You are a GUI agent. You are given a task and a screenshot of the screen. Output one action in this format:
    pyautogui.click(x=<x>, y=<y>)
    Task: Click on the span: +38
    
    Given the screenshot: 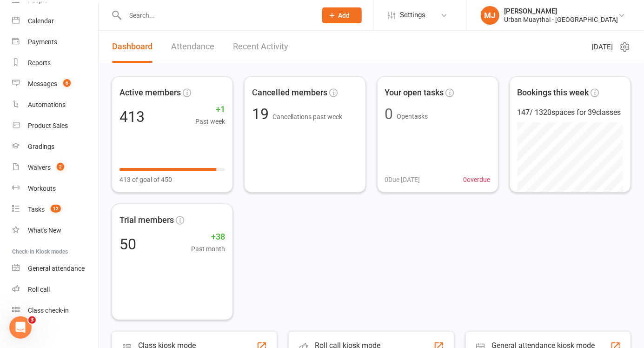 What is the action you would take?
    pyautogui.click(x=208, y=237)
    